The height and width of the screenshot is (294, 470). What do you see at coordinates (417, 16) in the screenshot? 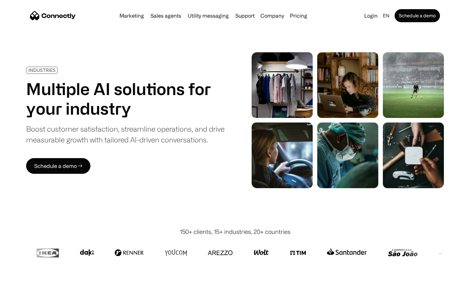
I see `a: Schedule a demo` at bounding box center [417, 16].